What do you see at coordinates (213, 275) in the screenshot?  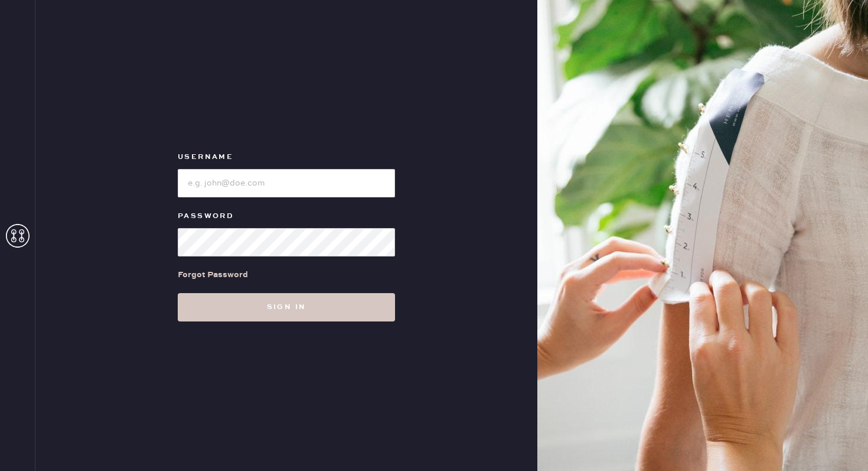 I see `a: Forgot Password` at bounding box center [213, 275].